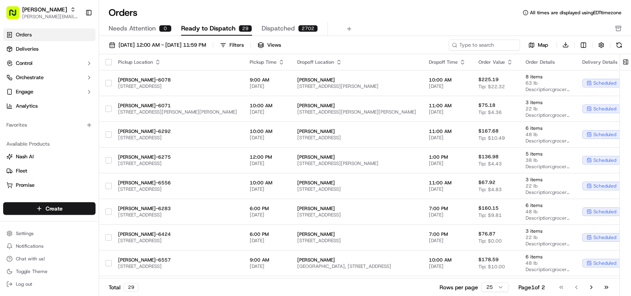 The width and height of the screenshot is (631, 296). Describe the element at coordinates (49, 144) in the screenshot. I see `div: Available Products` at that location.